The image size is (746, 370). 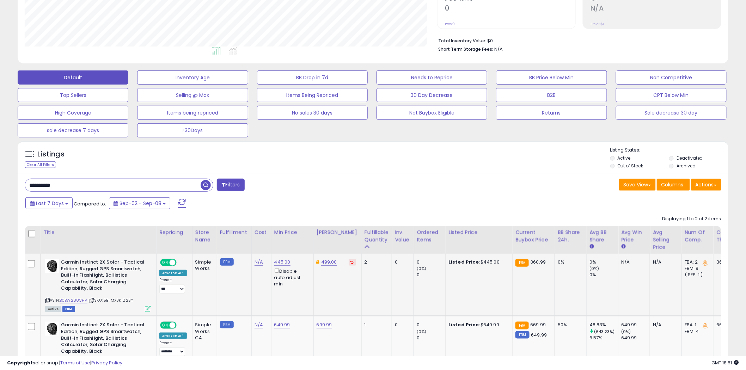 What do you see at coordinates (173, 286) in the screenshot?
I see `div: Preset:` at bounding box center [173, 286].